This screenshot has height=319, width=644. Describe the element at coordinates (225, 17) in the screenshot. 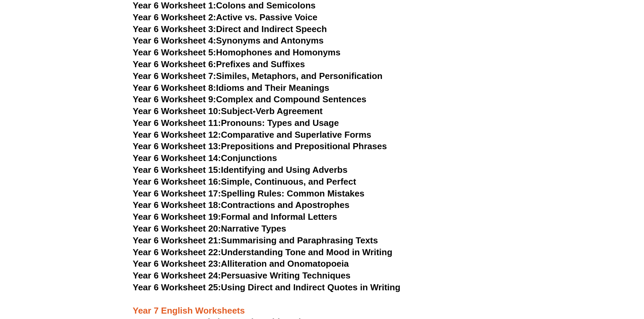

I see `a: Year 6 Worksheet 2:Active vs. Passive Voice` at that location.